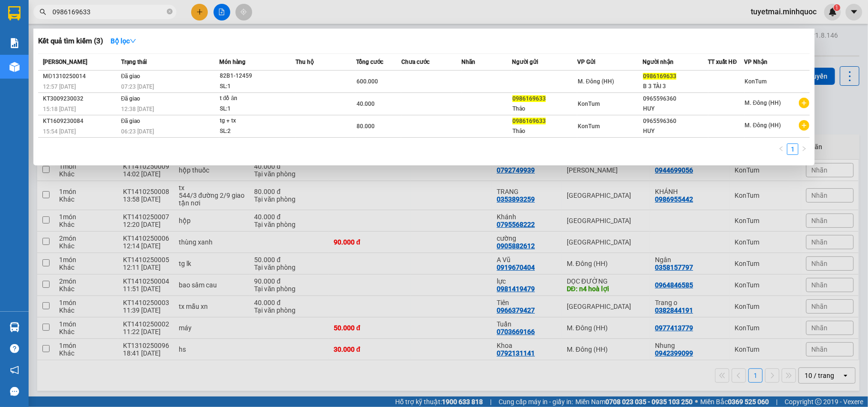 The width and height of the screenshot is (868, 407). What do you see at coordinates (256, 77) in the screenshot?
I see `div: 82B1-12459` at bounding box center [256, 77].